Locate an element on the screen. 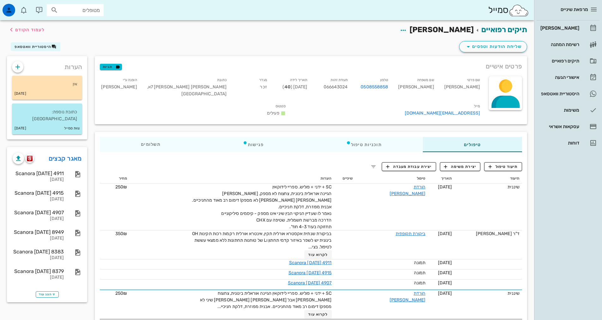  a: דוחות is located at coordinates (568, 143).